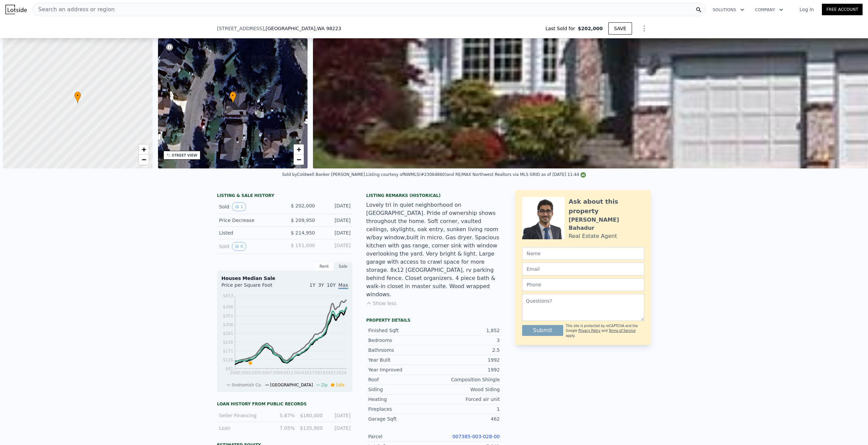 The height and width of the screenshot is (445, 868). What do you see at coordinates (247, 385) in the screenshot?
I see `span: Snohomish Co.` at bounding box center [247, 385].